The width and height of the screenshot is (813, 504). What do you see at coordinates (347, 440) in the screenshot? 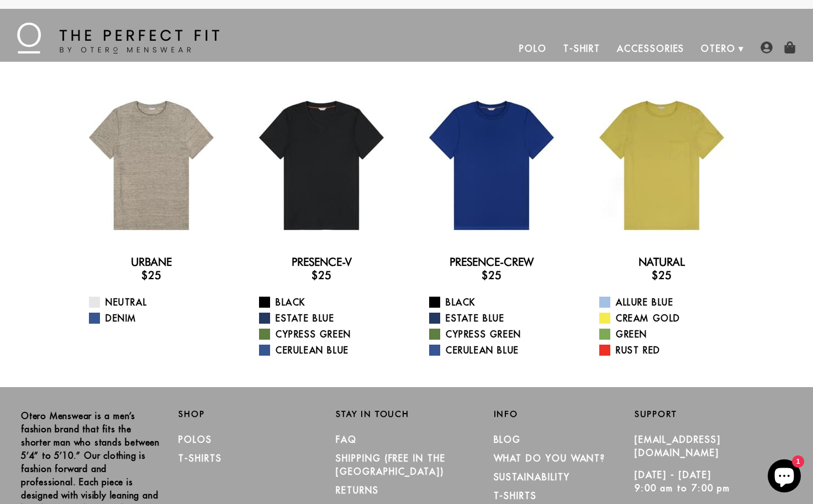
I see `a: FAQ` at bounding box center [347, 440].